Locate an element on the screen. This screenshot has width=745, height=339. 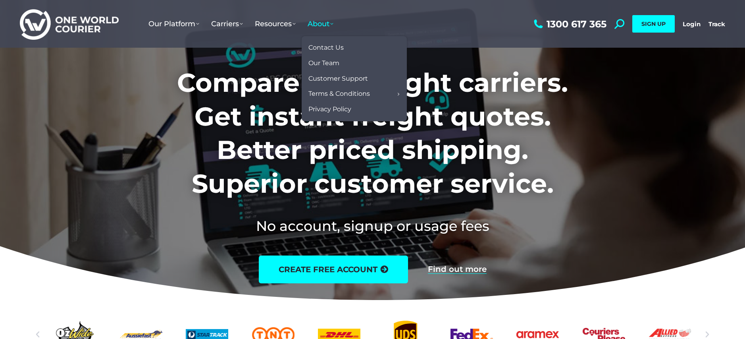
span: Contact Us is located at coordinates (326, 48).